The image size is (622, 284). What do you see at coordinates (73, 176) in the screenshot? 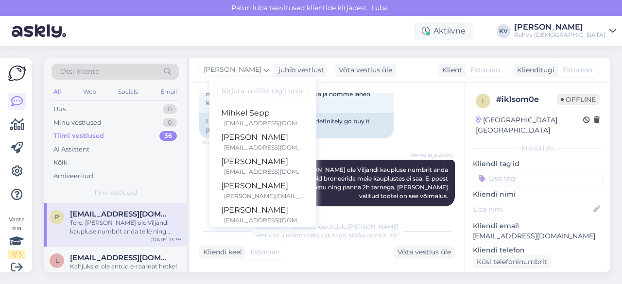
I see `div: Arhiveeritud` at bounding box center [73, 176].